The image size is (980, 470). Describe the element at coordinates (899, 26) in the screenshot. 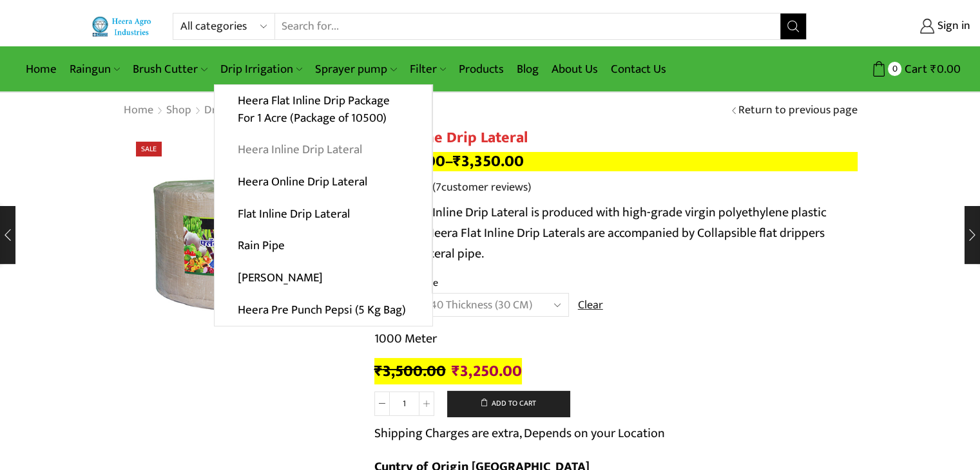

I see `a: Sign in` at that location.